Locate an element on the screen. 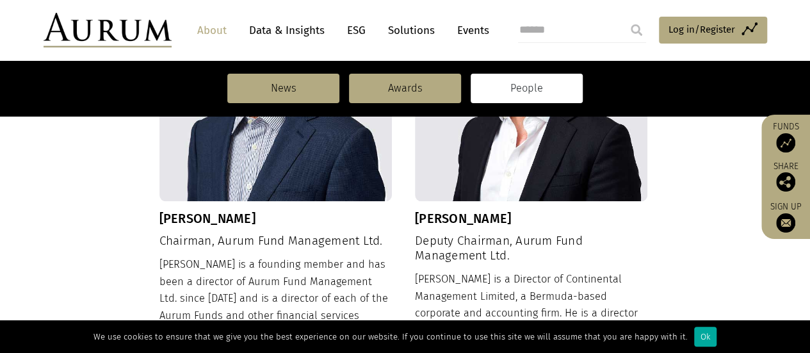 The height and width of the screenshot is (353, 810). img: Share this post is located at coordinates (786, 182).